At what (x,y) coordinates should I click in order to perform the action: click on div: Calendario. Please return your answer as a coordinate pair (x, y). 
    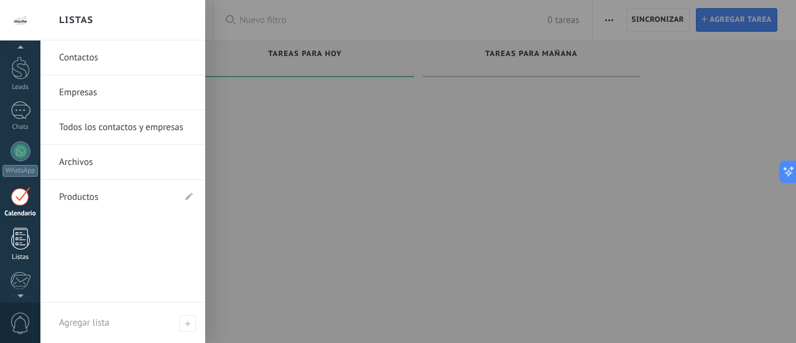
    Looking at the image, I should click on (21, 213).